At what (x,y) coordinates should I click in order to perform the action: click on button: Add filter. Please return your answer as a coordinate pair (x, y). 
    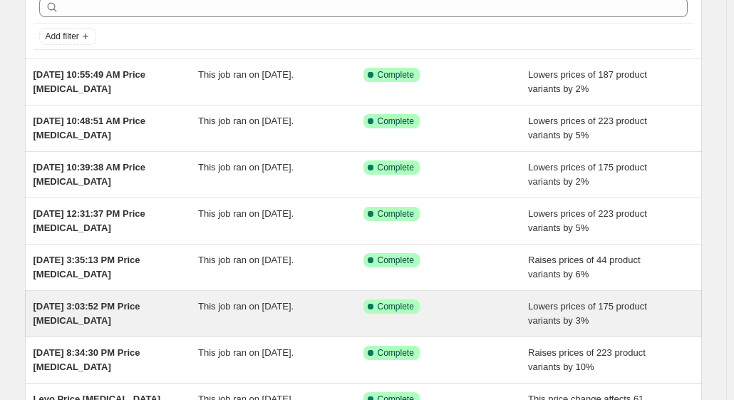
    Looking at the image, I should click on (68, 36).